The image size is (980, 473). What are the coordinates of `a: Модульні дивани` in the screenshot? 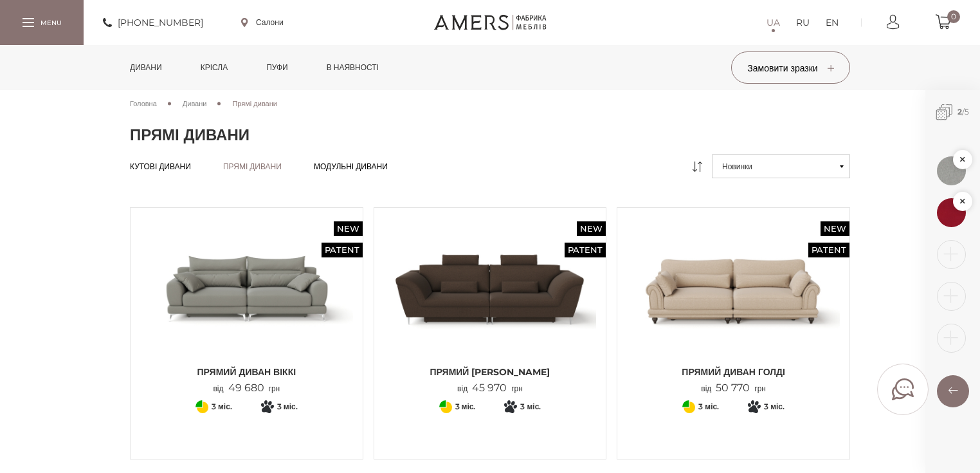 It's located at (351, 166).